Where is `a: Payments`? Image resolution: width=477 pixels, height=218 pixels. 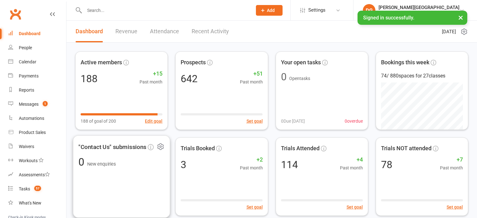
a: Payments is located at coordinates (37, 76).